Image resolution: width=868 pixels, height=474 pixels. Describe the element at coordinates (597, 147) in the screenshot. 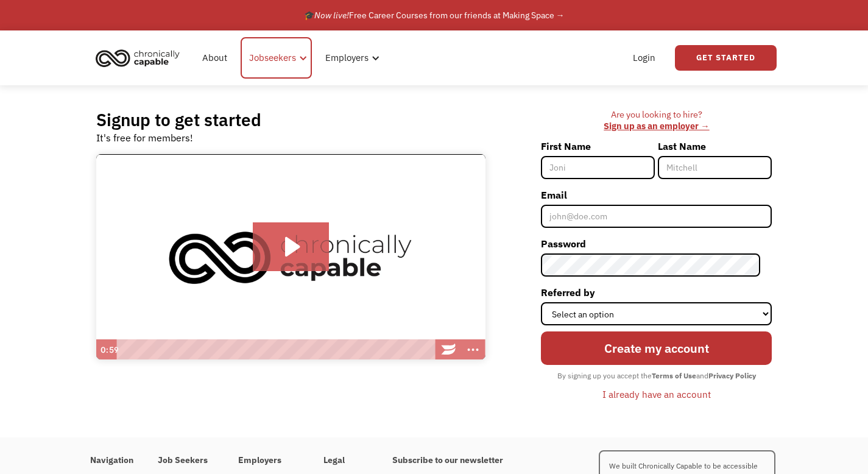

I see `label: First Name` at that location.